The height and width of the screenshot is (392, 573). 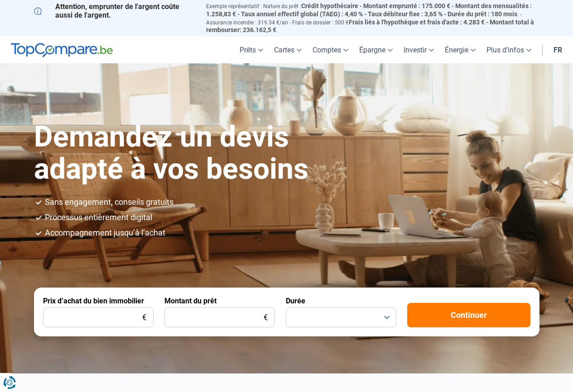 What do you see at coordinates (460, 50) in the screenshot?
I see `a: Énergie` at bounding box center [460, 50].